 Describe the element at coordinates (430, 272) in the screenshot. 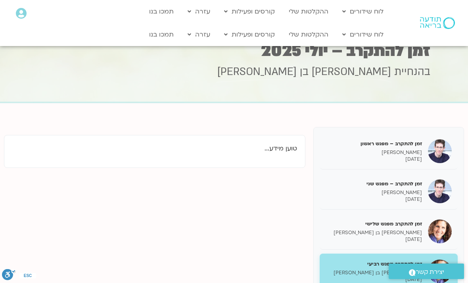

I see `span: יצירת קשר` at that location.